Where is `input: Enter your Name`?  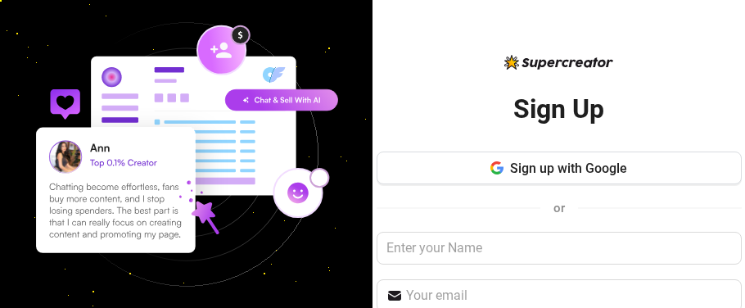 input: Enter your Name is located at coordinates (559, 248).